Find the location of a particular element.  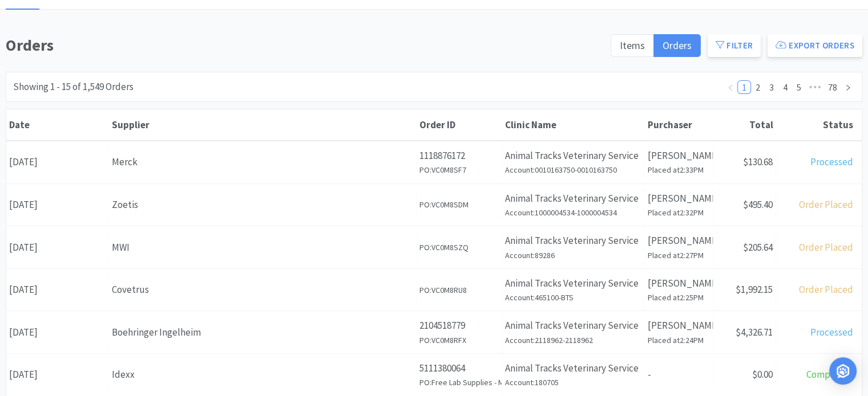

span: $205.64 is located at coordinates (758, 247).